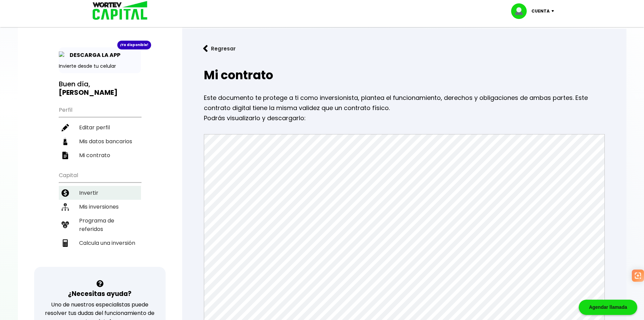  I want to click on h3: ¿Necesitas ayuda?, so click(100, 293).